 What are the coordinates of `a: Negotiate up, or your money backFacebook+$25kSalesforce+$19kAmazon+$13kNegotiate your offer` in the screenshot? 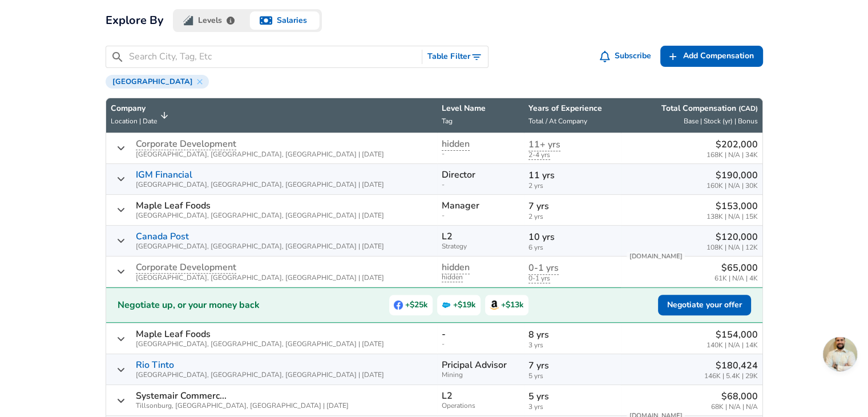 It's located at (434, 305).